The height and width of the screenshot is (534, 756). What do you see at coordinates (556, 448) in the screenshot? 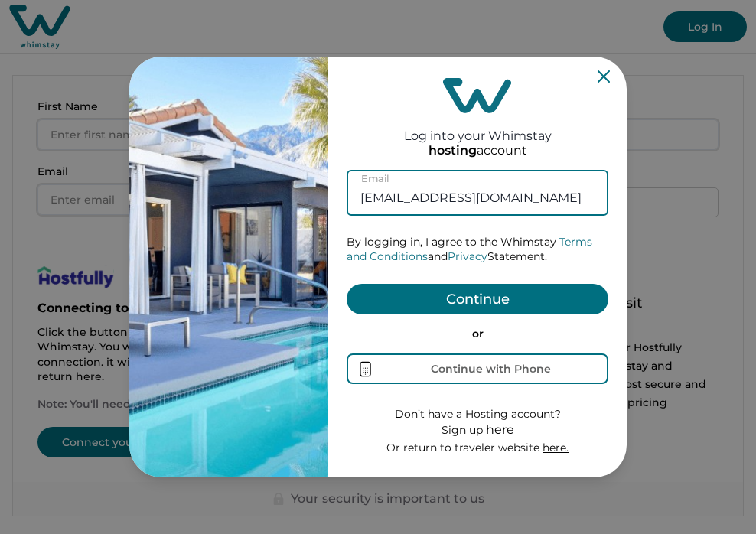
I see `a: here.` at bounding box center [556, 448].